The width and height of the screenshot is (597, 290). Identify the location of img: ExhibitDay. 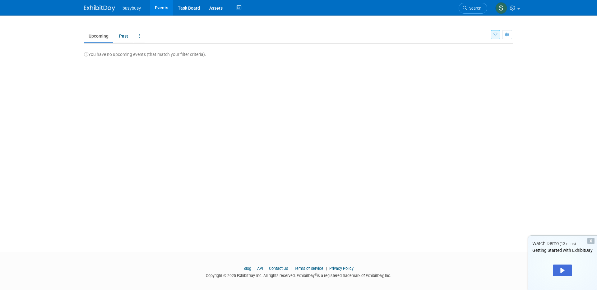
(99, 8).